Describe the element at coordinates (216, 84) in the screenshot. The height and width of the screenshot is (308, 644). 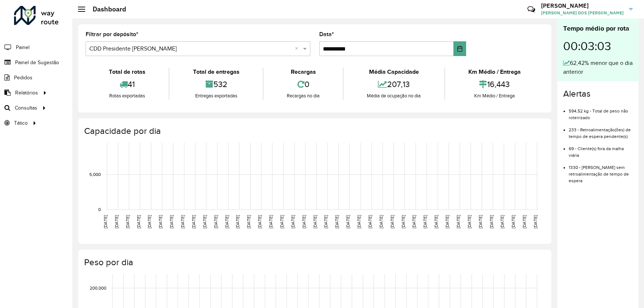
I see `div: 532` at that location.